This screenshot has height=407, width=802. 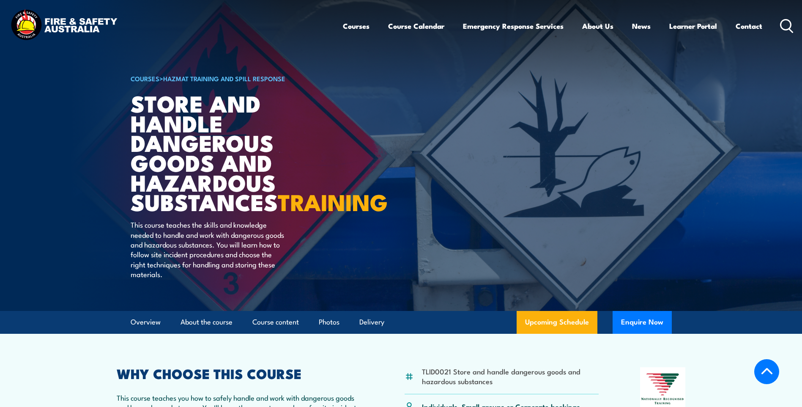 What do you see at coordinates (240, 373) in the screenshot?
I see `h2: WHY CHOOSE THIS COURSE` at bounding box center [240, 373].